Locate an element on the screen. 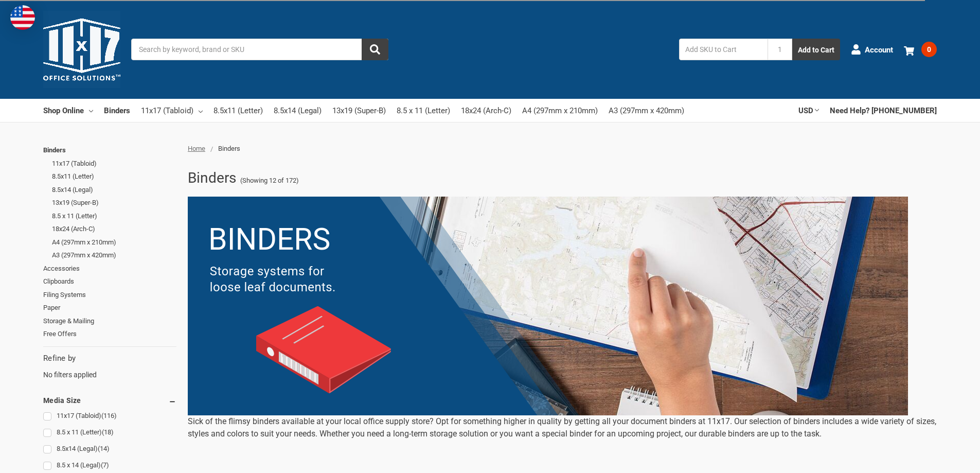 Image resolution: width=980 pixels, height=473 pixels. a: Filing Systems is located at coordinates (109, 295).